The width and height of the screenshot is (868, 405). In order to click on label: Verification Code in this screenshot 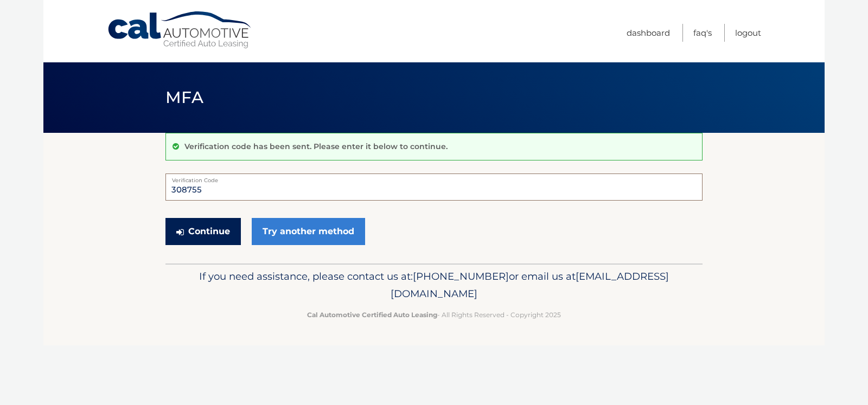, I will do `click(434, 178)`.